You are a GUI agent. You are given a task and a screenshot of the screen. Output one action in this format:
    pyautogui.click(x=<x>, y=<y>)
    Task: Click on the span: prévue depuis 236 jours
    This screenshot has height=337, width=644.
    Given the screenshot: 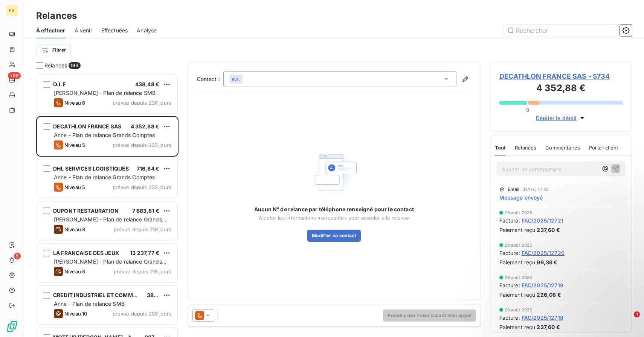 What is the action you would take?
    pyautogui.click(x=142, y=103)
    